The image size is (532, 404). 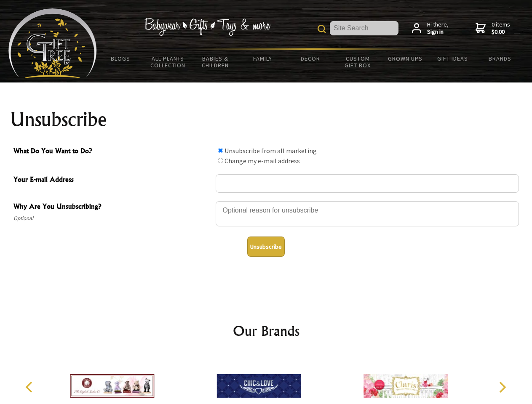 I want to click on h1: Unsubscribe, so click(x=266, y=120).